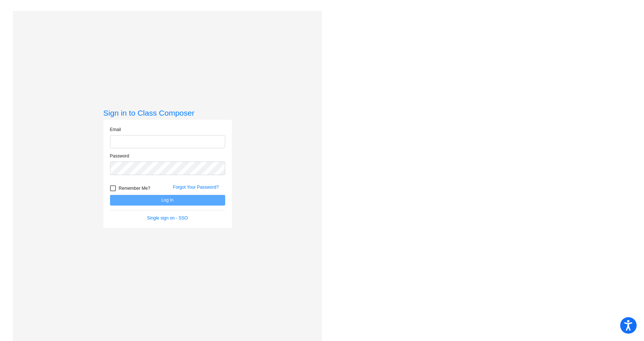 The width and height of the screenshot is (644, 341). I want to click on button: Log In, so click(167, 200).